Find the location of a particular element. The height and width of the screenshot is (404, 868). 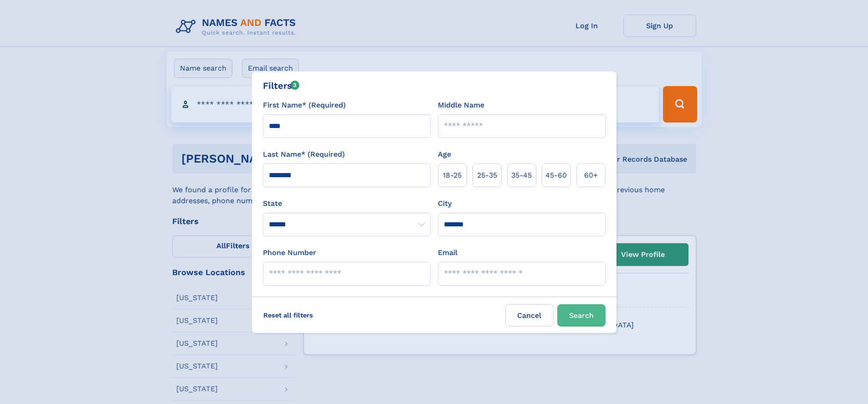

label: Phone Number is located at coordinates (289, 253).